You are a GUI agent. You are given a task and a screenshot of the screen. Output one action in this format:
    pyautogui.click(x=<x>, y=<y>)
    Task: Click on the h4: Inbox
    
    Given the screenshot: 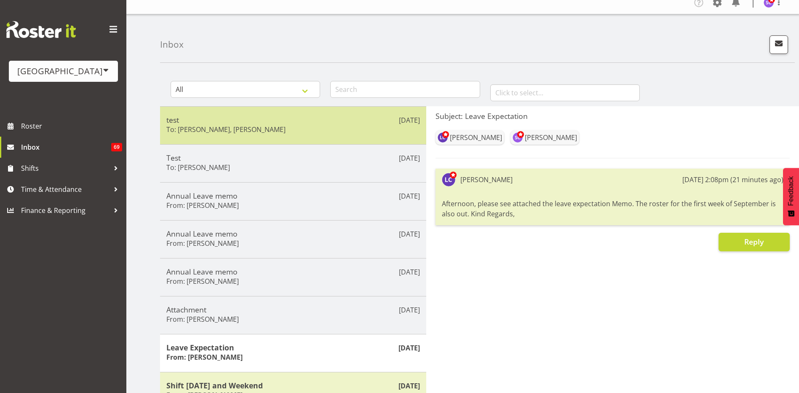 What is the action you would take?
    pyautogui.click(x=172, y=44)
    